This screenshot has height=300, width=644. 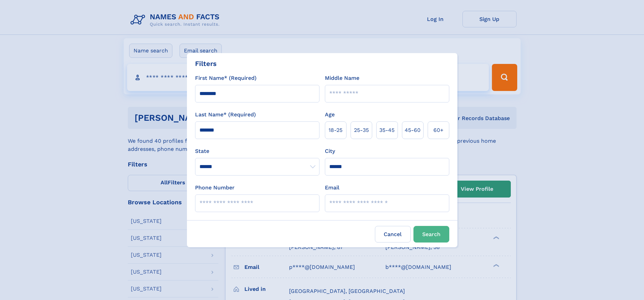 I want to click on div: Filters, so click(x=206, y=63).